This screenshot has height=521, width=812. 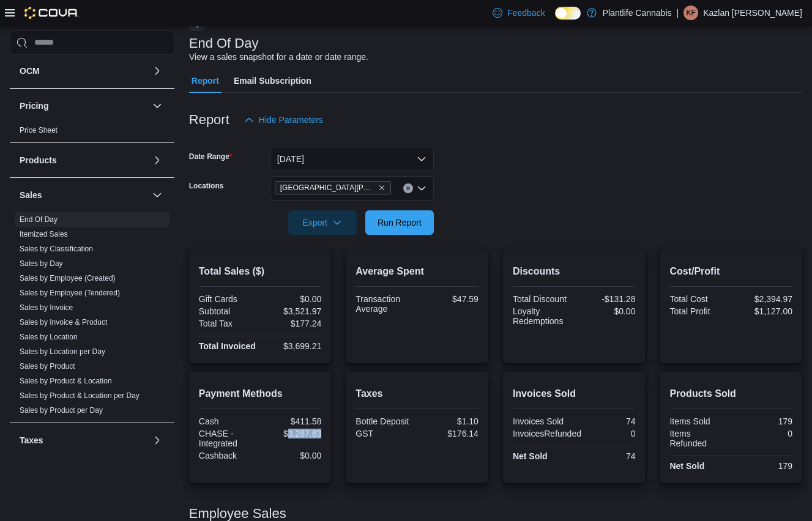 What do you see at coordinates (698, 421) in the screenshot?
I see `div: Items Sold` at bounding box center [698, 421].